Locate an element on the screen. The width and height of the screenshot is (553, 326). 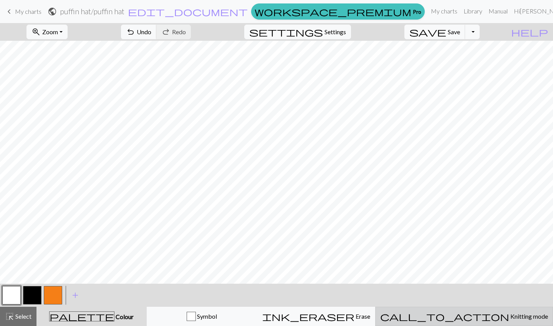
span: Knitting mode is located at coordinates (529, 316).